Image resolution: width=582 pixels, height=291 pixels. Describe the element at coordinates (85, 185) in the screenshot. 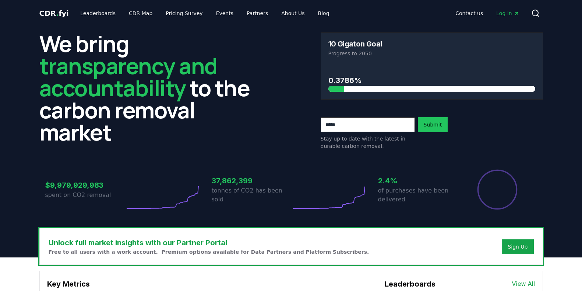

I see `h3: $9,979,929,983` at that location.